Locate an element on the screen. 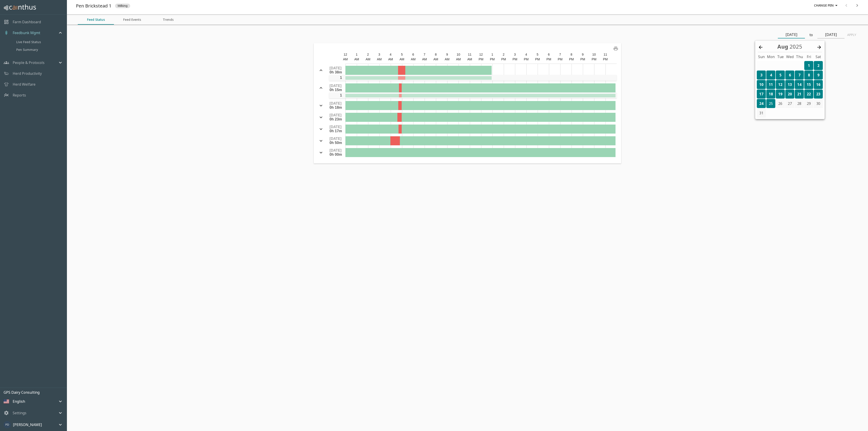 Image resolution: width=868 pixels, height=431 pixels. div: Choose Tuesday, August 5th, 2025 is located at coordinates (781, 75).